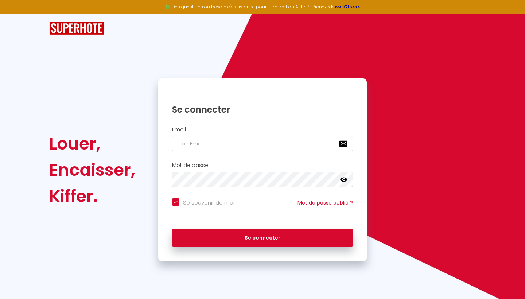  Describe the element at coordinates (263, 144) in the screenshot. I see `input: Ton Email` at that location.